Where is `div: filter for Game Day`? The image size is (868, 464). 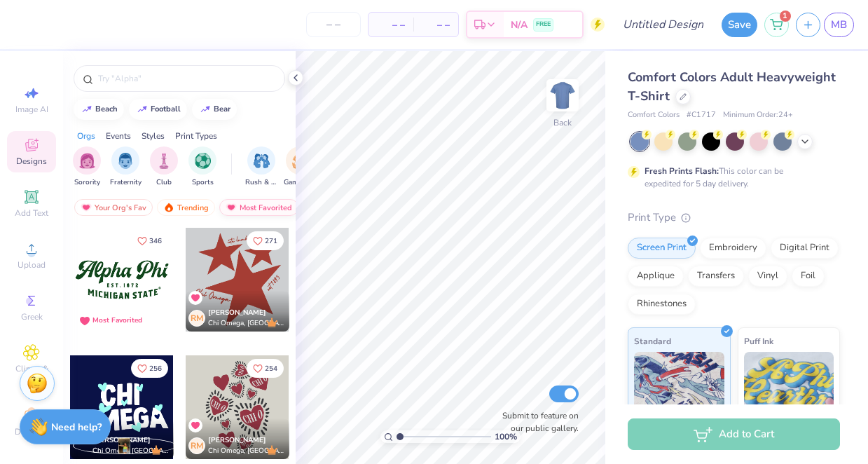
div: filter for Game Day is located at coordinates (300, 167).